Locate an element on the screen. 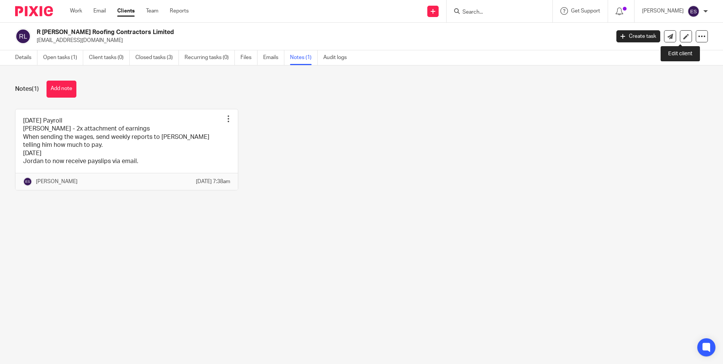 The height and width of the screenshot is (364, 723). a: Open tasks (1) is located at coordinates (63, 57).